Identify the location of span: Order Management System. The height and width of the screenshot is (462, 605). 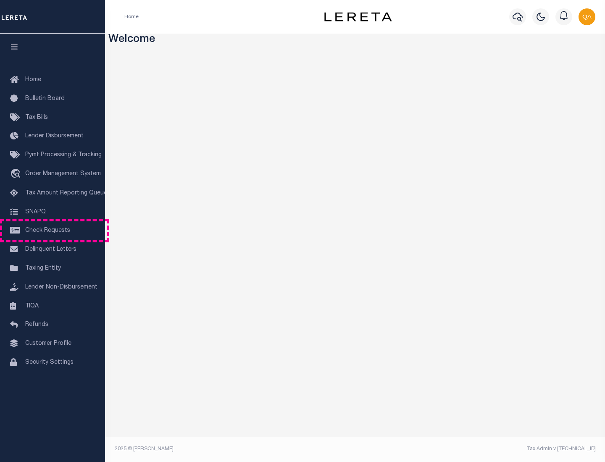
(63, 174).